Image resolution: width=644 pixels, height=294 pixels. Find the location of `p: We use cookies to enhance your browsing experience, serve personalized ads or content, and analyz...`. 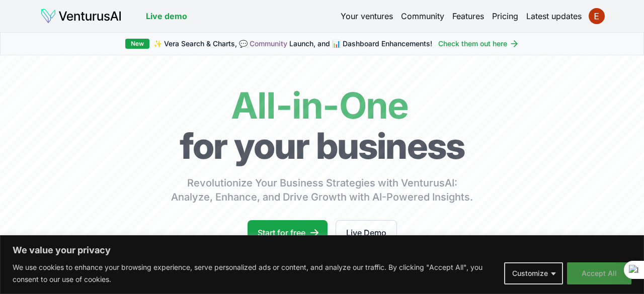

p: We use cookies to enhance your browsing experience, serve personalized ads or content, and analyz... is located at coordinates (255, 273).